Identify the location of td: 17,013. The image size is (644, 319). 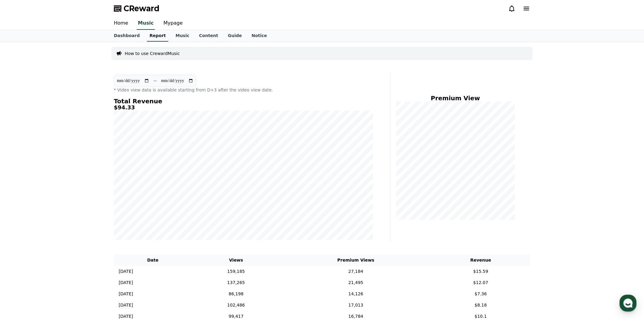
(356, 305).